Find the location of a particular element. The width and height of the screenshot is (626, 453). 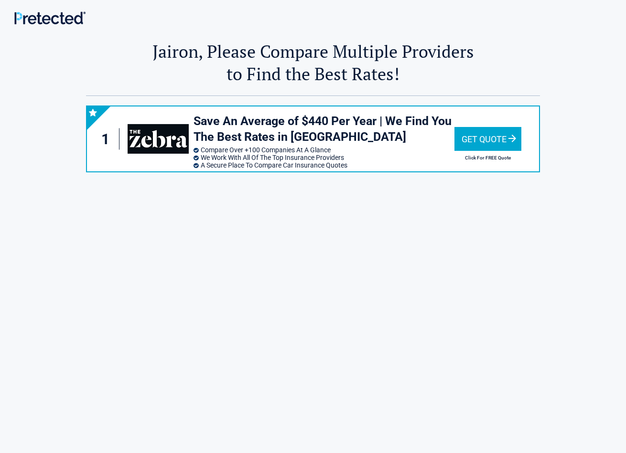

li: Compare Over +100 Companies At A Glance is located at coordinates (324, 150).